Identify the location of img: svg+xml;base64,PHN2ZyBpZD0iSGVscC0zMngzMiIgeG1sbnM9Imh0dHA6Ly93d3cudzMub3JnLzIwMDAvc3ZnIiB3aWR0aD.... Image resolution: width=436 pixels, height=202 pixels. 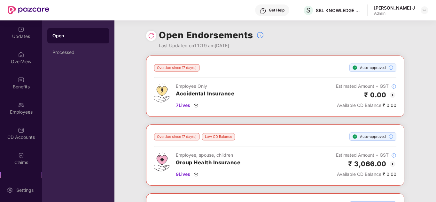
(263, 11).